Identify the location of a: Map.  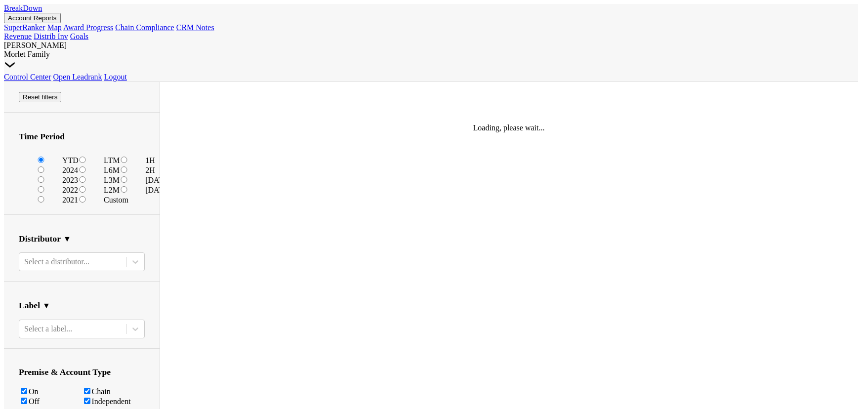
(54, 27).